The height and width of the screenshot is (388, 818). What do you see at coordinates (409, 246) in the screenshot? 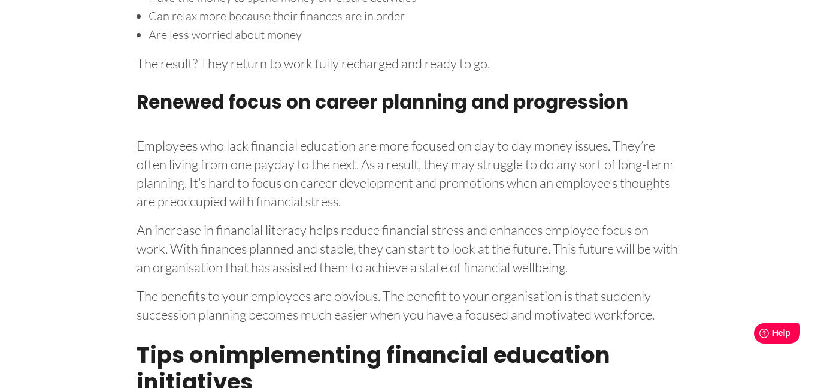
I see `p: An increase in financial literacy helps reduce financial stress and enhances employee focus on wo...` at bounding box center [409, 246].